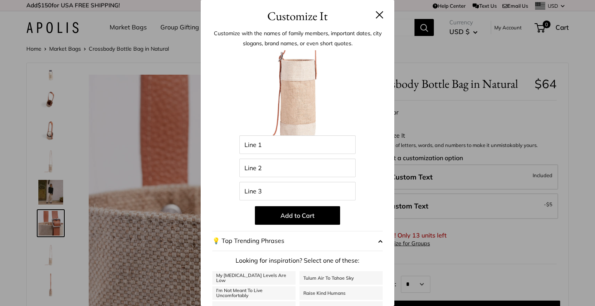  I want to click on button: 💡 Top Trending Phrases, so click(297, 241).